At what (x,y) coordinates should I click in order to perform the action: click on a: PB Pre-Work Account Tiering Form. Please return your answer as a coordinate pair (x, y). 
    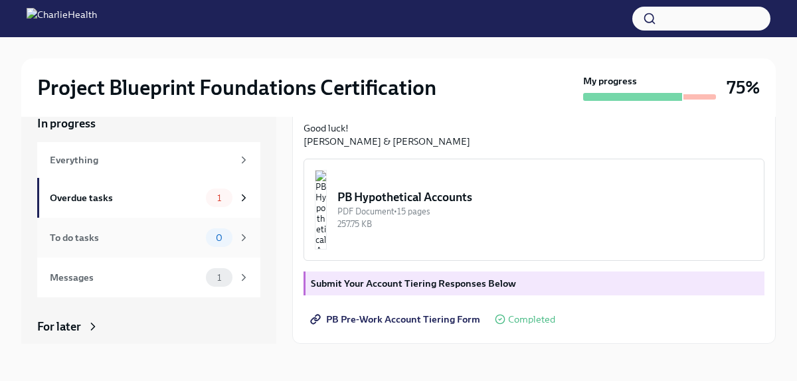
    Looking at the image, I should click on (397, 320).